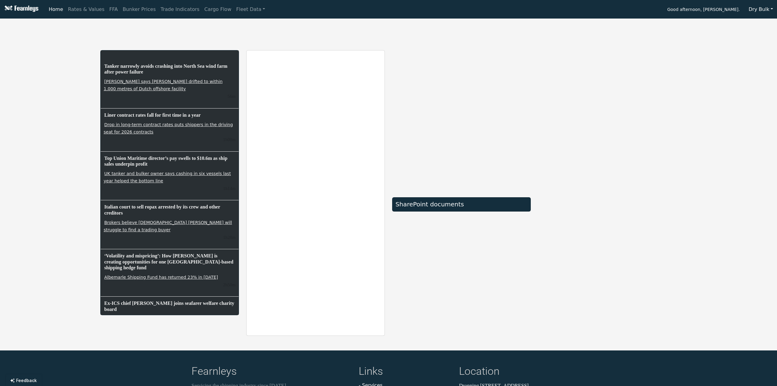  Describe the element at coordinates (250, 9) in the screenshot. I see `a: Fleet Data` at that location.